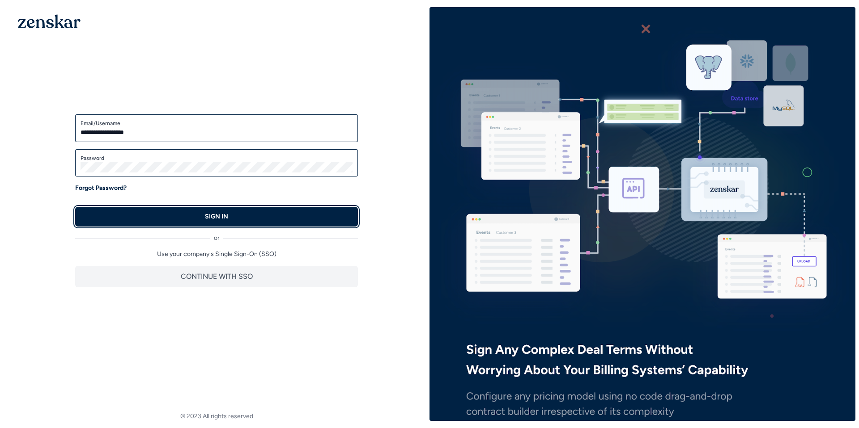 Image resolution: width=859 pixels, height=428 pixels. Describe the element at coordinates (216, 254) in the screenshot. I see `p: Use your company's Single Sign-On (SSO)` at that location.